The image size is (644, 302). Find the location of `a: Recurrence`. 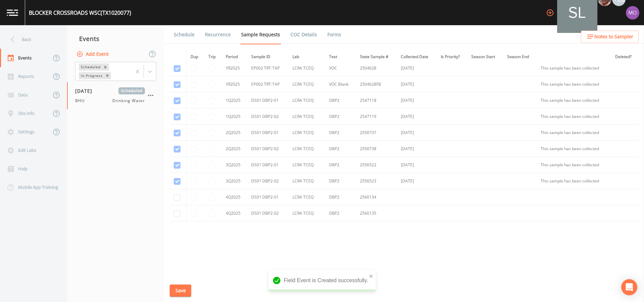

a: Recurrence is located at coordinates (218, 35).